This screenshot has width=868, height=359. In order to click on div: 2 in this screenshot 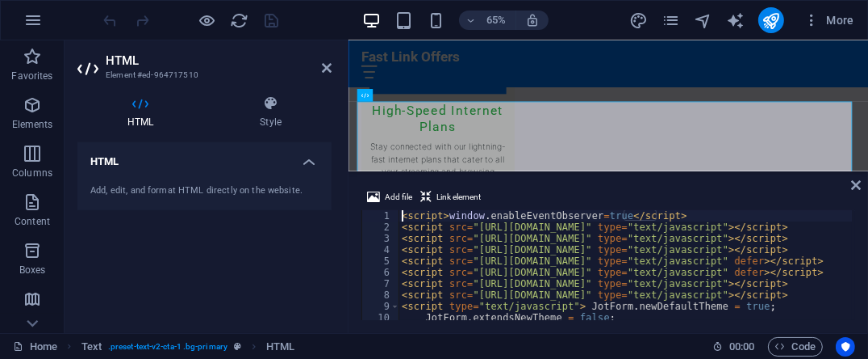, I will do `click(381, 227)`.